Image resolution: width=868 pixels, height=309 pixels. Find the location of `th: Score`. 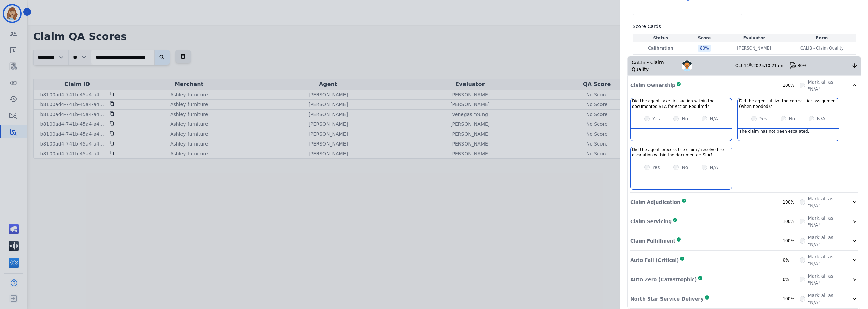

th: Score is located at coordinates (704, 38).